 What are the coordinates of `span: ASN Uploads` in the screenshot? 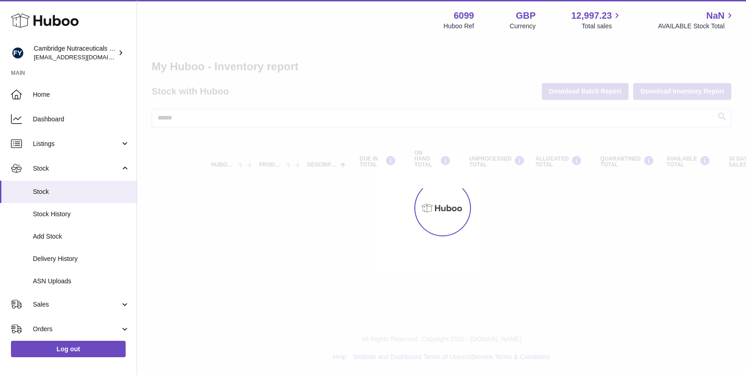 It's located at (81, 281).